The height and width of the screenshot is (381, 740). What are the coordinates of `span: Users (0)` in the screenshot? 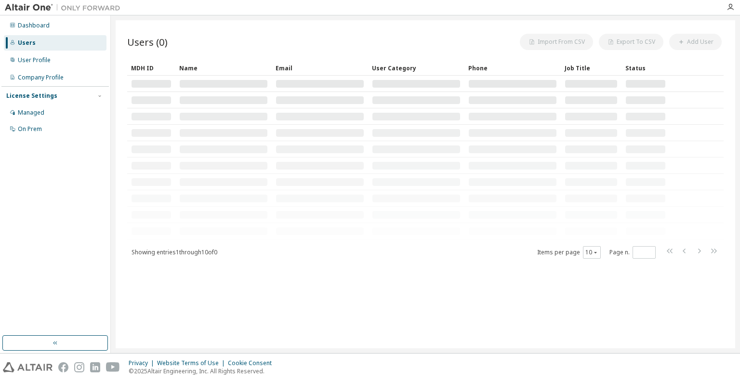 It's located at (147, 42).